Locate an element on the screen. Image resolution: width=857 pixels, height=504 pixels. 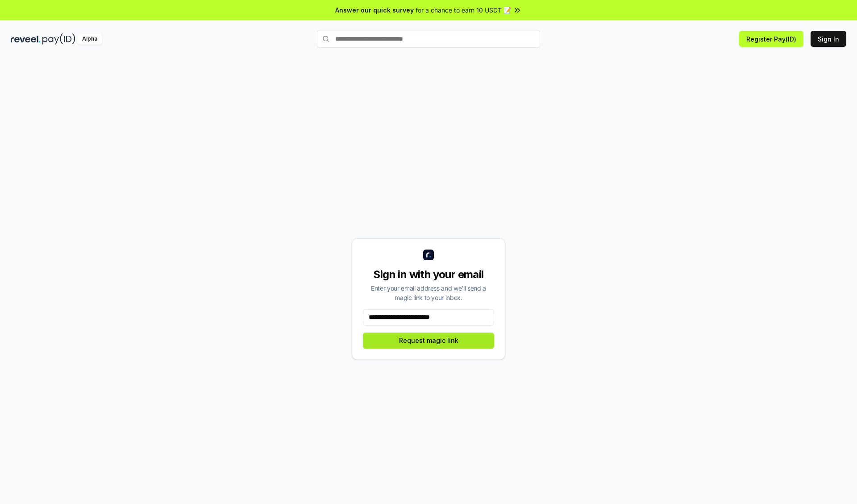
span: Answer our quick survey is located at coordinates (375, 10).